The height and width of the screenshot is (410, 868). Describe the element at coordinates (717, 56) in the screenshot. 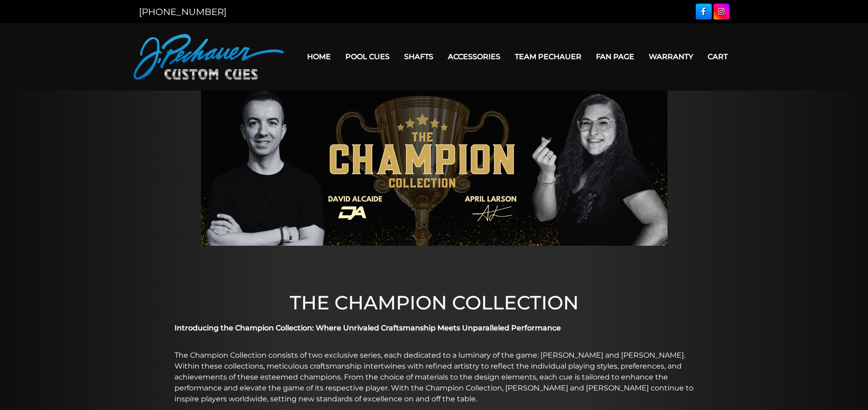

I see `a: Cart` at that location.